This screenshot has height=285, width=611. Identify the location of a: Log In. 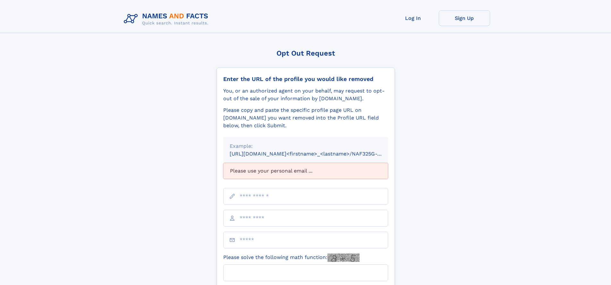
(413, 18).